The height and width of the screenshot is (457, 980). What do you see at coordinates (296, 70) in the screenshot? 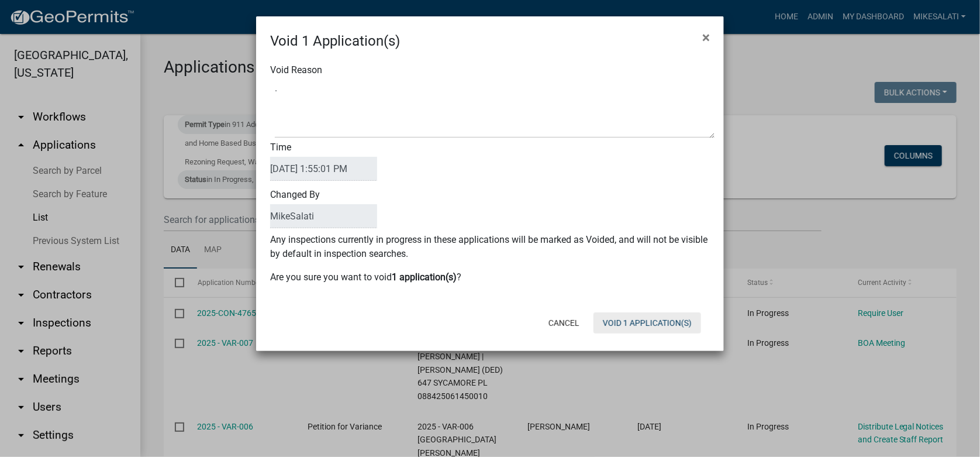
I see `label: Void Reason` at bounding box center [296, 70].